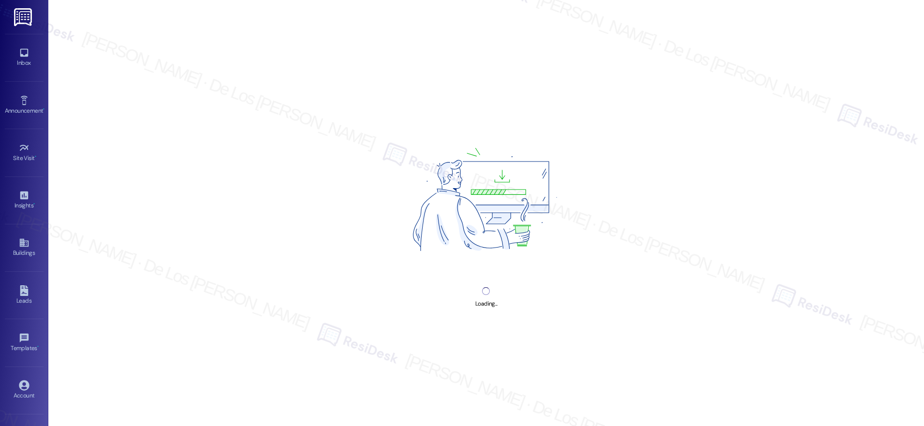 Image resolution: width=924 pixels, height=426 pixels. Describe the element at coordinates (24, 248) in the screenshot. I see `a: Buildings` at that location.